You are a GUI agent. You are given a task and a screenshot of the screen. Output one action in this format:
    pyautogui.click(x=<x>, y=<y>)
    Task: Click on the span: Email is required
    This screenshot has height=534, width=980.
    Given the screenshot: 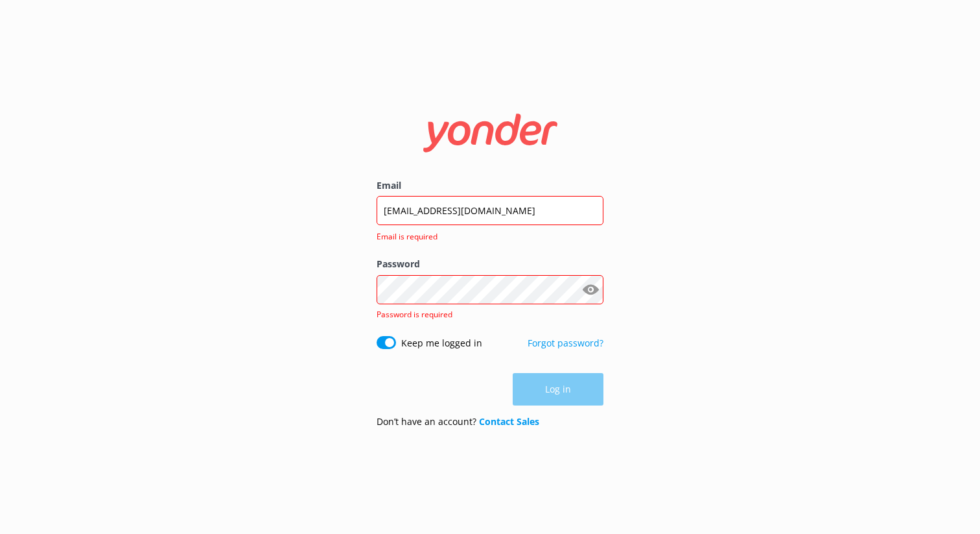 What is the action you would take?
    pyautogui.click(x=486, y=236)
    